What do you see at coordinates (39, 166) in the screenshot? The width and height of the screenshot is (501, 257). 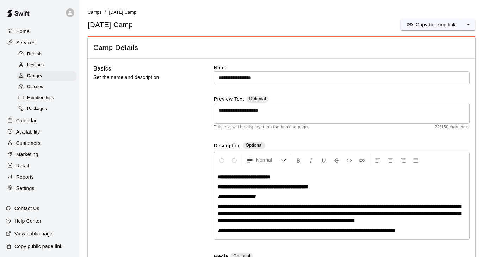 I see `a: Retail` at bounding box center [39, 166].